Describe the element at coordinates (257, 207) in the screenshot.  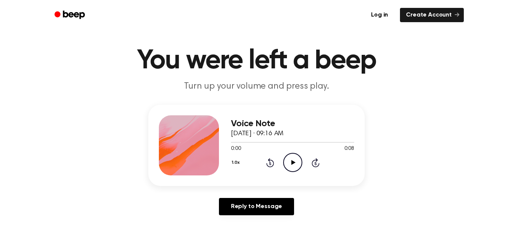
I see `a: Reply to Message` at that location.